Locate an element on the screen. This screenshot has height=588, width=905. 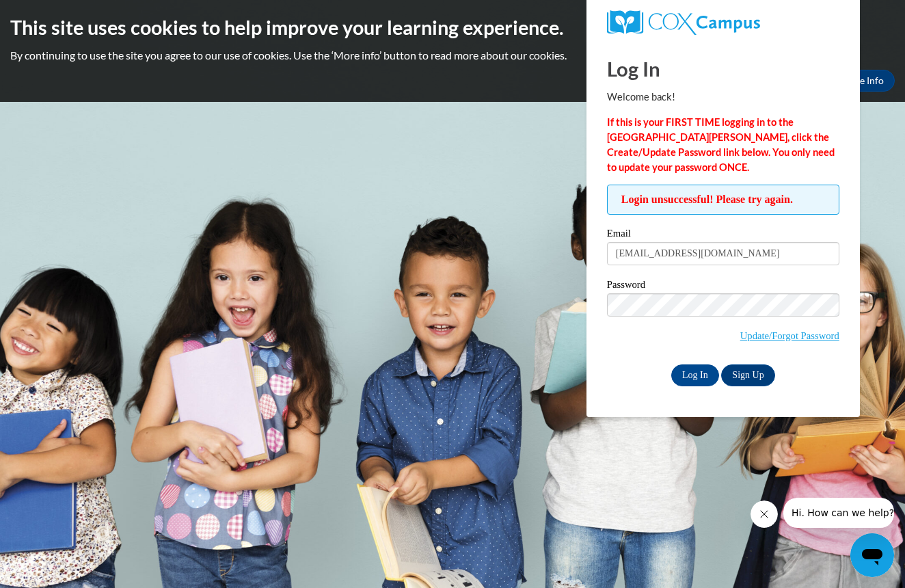
a: COX Campus is located at coordinates (723, 23).